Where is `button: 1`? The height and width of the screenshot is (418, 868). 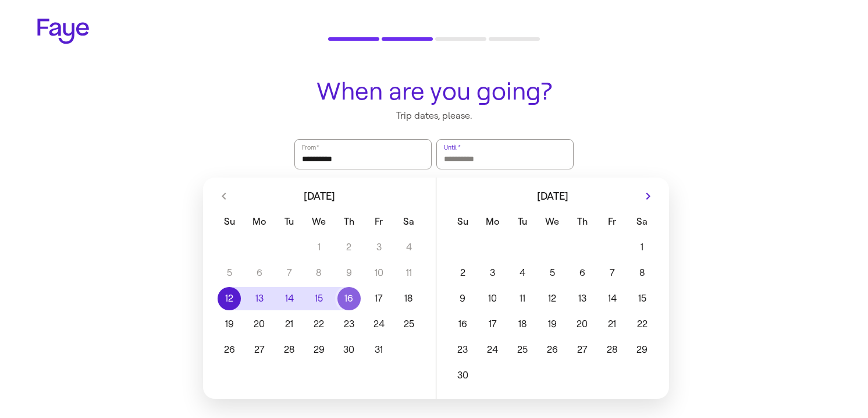
button: 1 is located at coordinates (642, 247).